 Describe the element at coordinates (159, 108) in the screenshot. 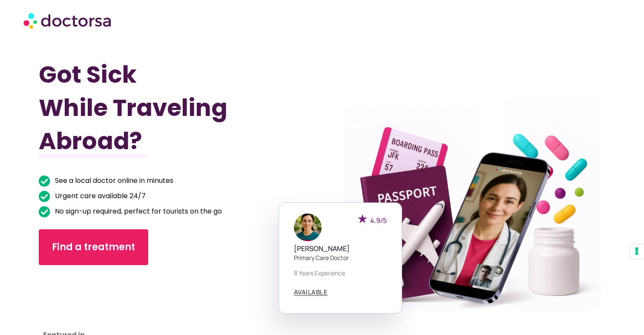

I see `h1: Got Sick While Traveling Abroad?` at that location.